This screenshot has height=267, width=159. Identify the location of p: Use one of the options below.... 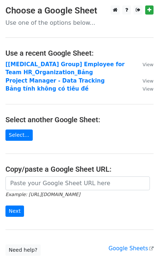
(79, 23).